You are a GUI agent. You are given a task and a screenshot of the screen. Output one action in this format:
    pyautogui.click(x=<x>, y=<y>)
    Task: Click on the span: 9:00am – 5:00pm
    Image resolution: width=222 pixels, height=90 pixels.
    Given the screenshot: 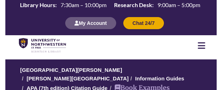 What is the action you would take?
    pyautogui.click(x=179, y=5)
    